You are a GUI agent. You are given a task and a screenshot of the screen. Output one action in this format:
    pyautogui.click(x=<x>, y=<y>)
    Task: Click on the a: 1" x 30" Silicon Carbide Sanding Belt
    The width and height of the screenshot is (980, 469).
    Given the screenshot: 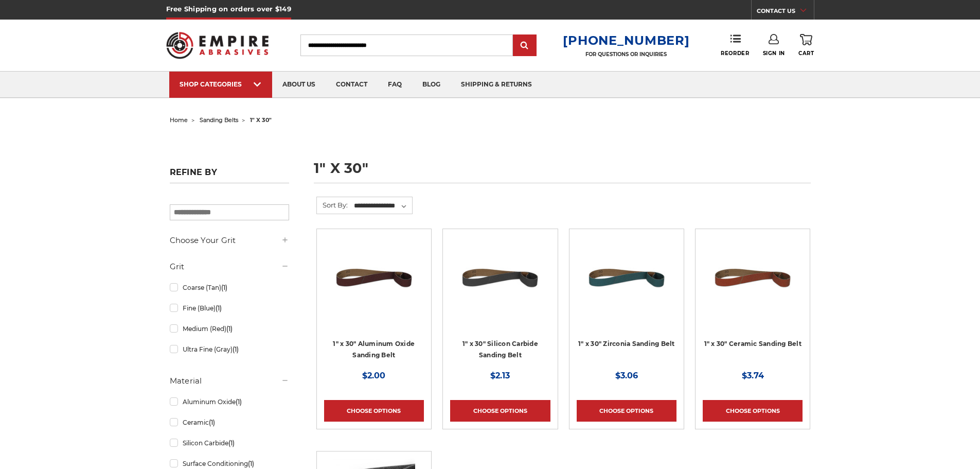 What is the action you would take?
    pyautogui.click(x=500, y=349)
    